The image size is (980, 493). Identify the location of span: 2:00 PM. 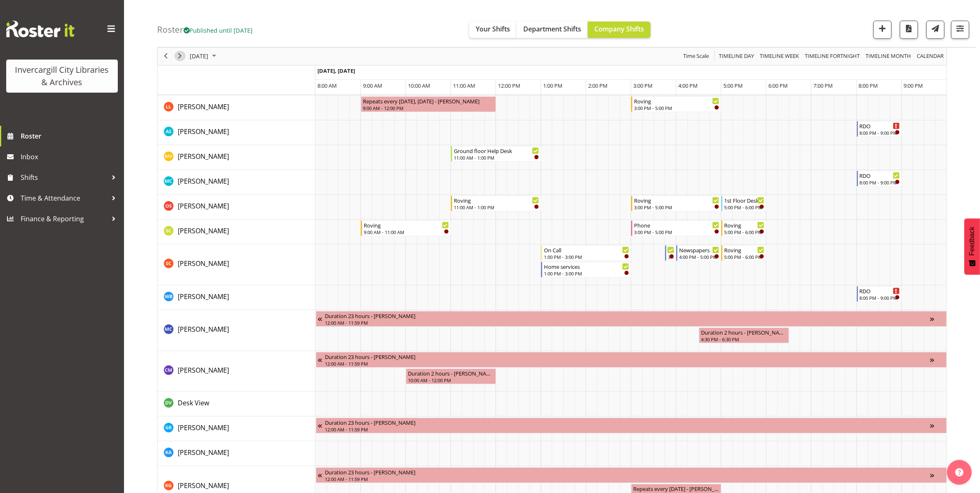
(598, 85).